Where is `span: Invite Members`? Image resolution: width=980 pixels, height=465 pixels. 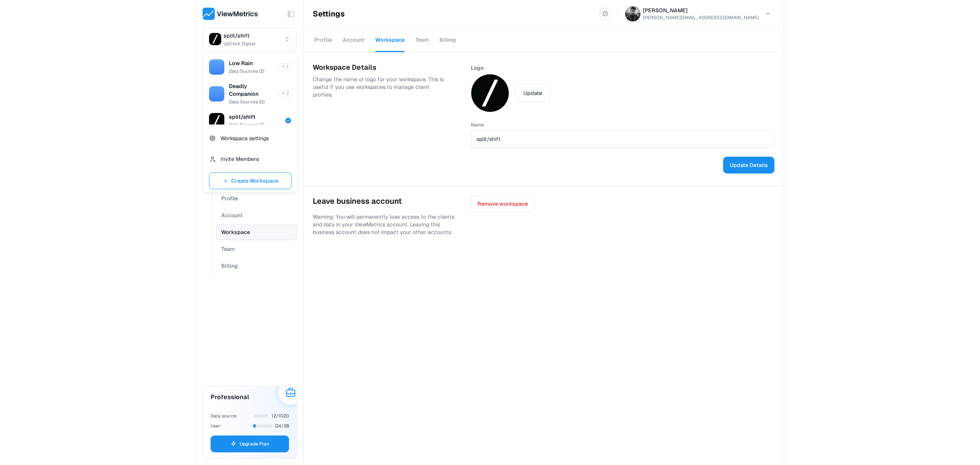
span: Invite Members is located at coordinates (256, 159).